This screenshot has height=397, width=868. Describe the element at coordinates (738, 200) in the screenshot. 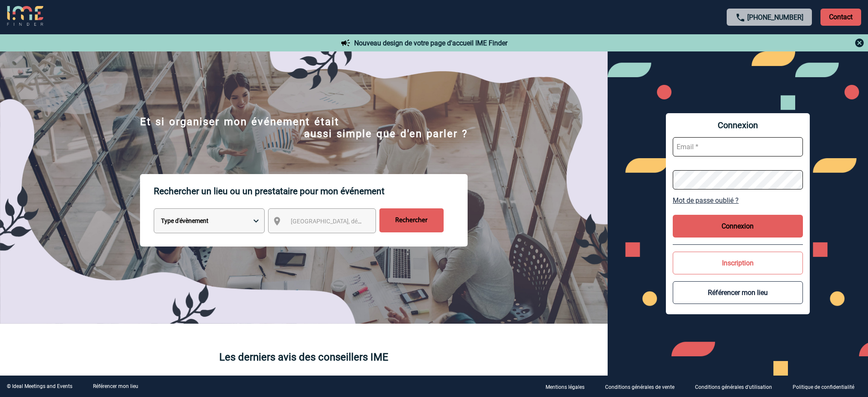

I see `a: Mot de passe oublié ?` at that location.